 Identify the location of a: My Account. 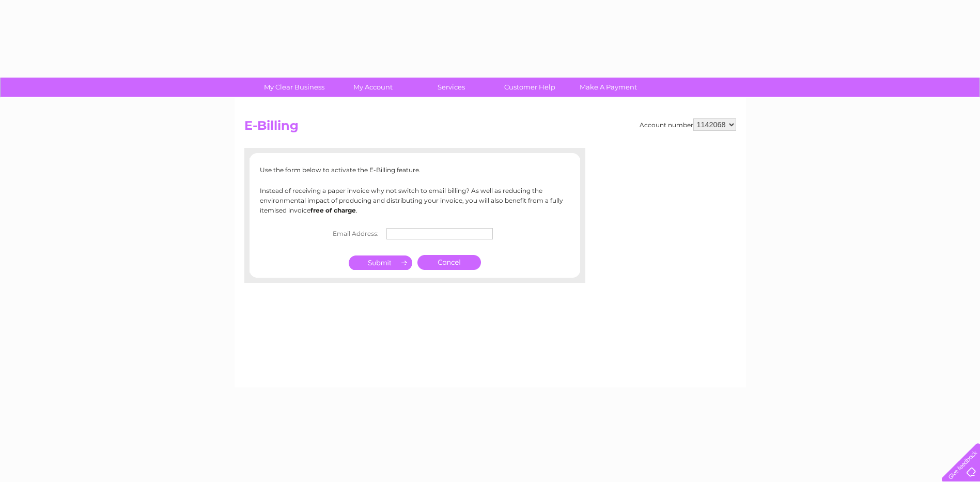
(372, 87).